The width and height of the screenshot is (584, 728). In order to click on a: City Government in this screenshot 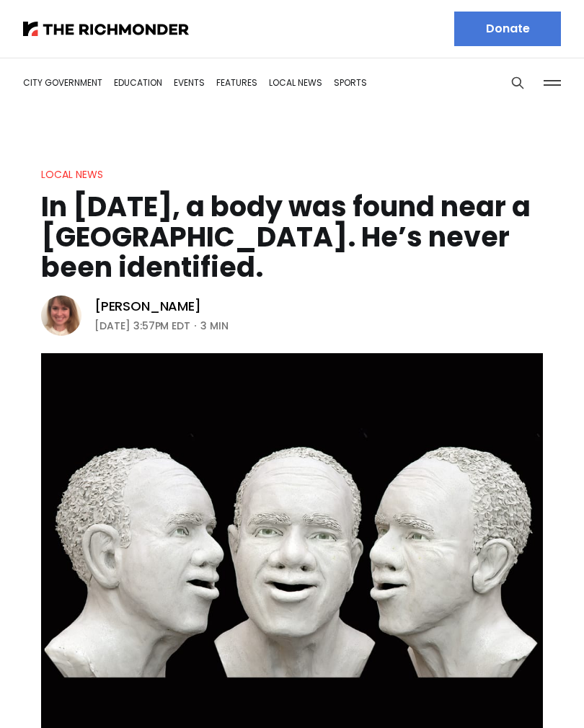, I will do `click(63, 82)`.